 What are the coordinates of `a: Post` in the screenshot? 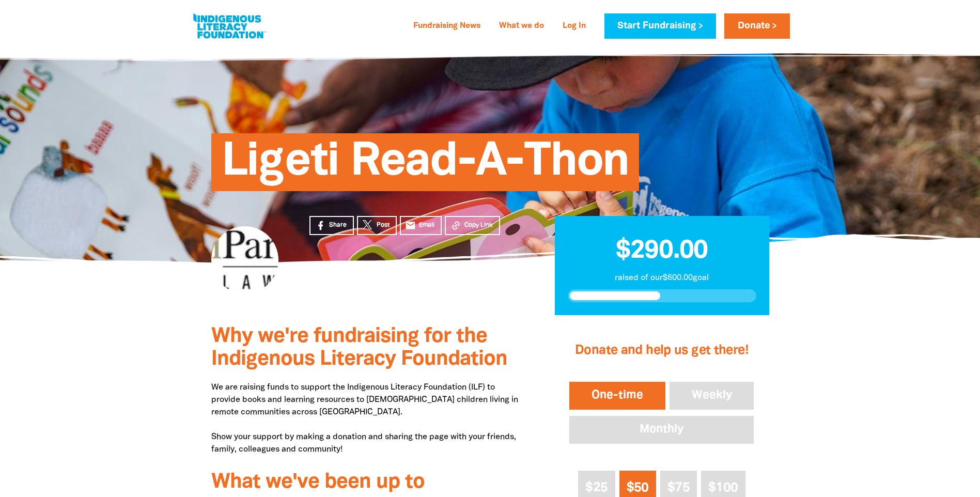 It's located at (377, 225).